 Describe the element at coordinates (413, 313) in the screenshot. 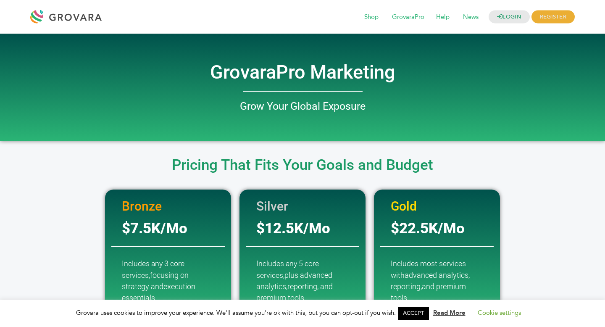

I see `a: ACCEPT` at that location.